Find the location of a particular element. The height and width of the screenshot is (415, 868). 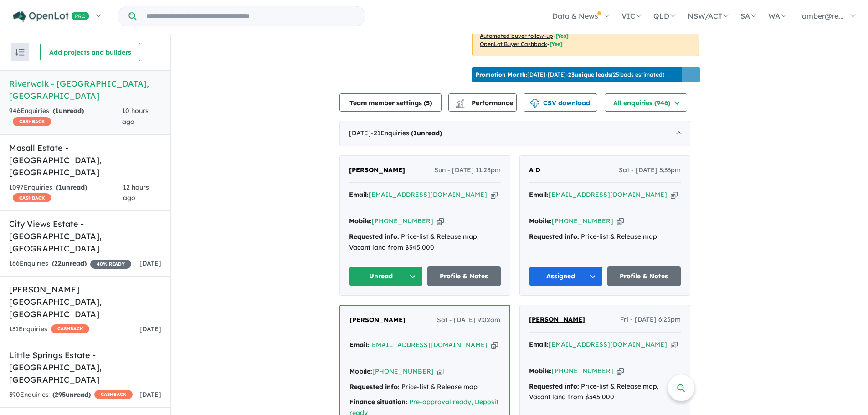

button: CSV download is located at coordinates (560, 102).